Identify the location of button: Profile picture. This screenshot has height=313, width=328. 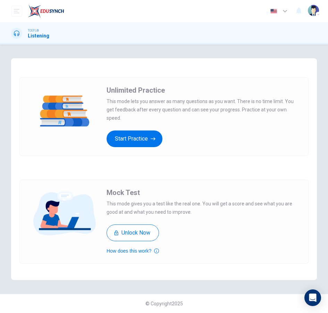
(314, 10).